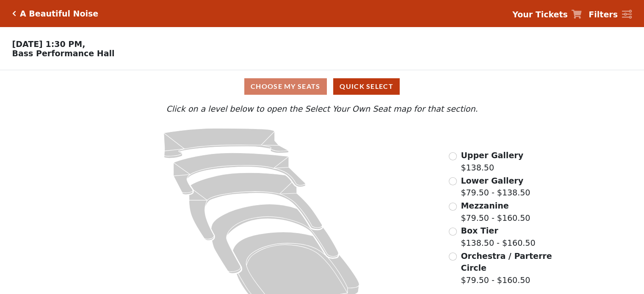 The width and height of the screenshot is (644, 294). What do you see at coordinates (492, 161) in the screenshot?
I see `label: $138.50` at bounding box center [492, 161].